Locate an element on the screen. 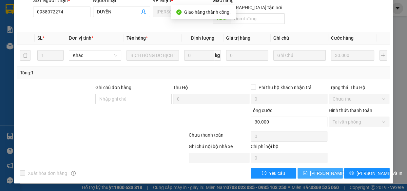 The height and width of the screenshot is (191, 407). button: exclamation-circleYêu cầu is located at coordinates (273, 173).